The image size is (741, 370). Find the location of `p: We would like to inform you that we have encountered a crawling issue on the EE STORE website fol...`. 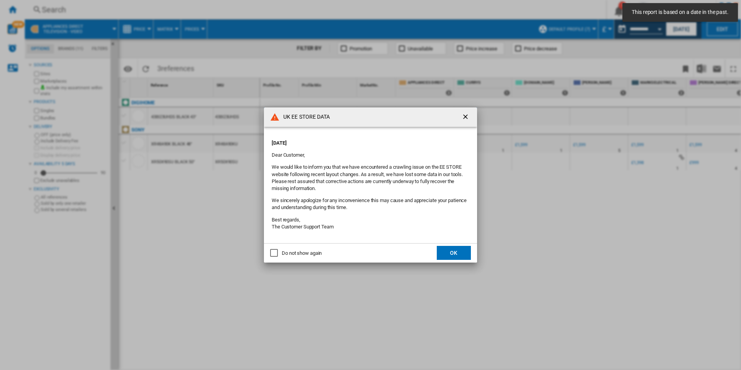

p: We would like to inform you that we have encountered a crawling issue on the EE STORE website fol... is located at coordinates (371, 178).